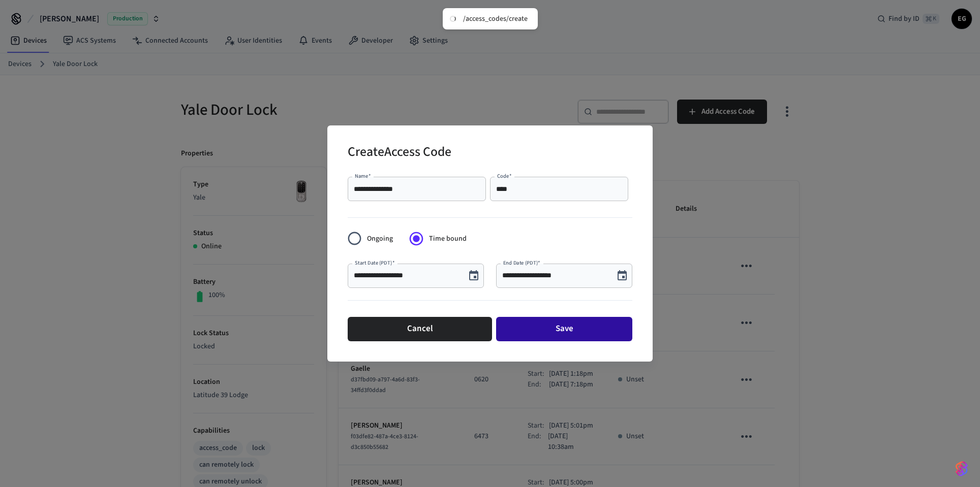 Image resolution: width=980 pixels, height=487 pixels. I want to click on span: Time bound, so click(448, 239).